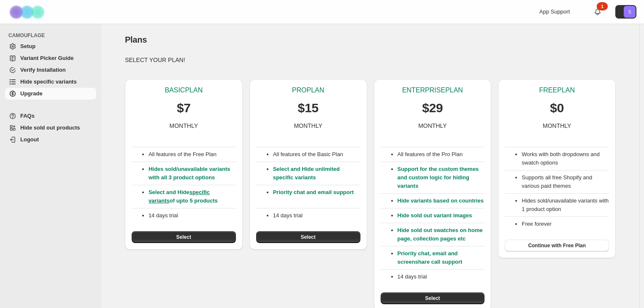  What do you see at coordinates (49, 81) in the screenshot?
I see `span: Hide specific variants` at bounding box center [49, 81].